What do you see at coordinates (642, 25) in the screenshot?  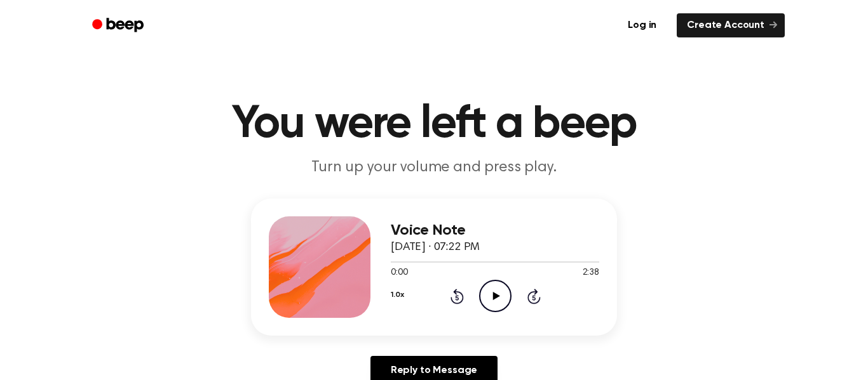 I see `a: Log in` at bounding box center [642, 25].